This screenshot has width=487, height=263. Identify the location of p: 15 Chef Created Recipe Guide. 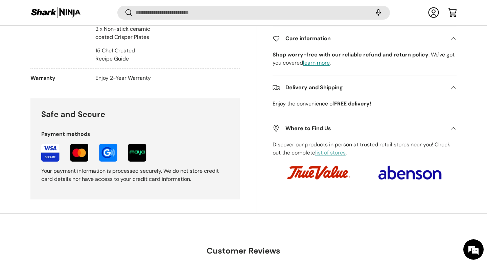
(123, 55).